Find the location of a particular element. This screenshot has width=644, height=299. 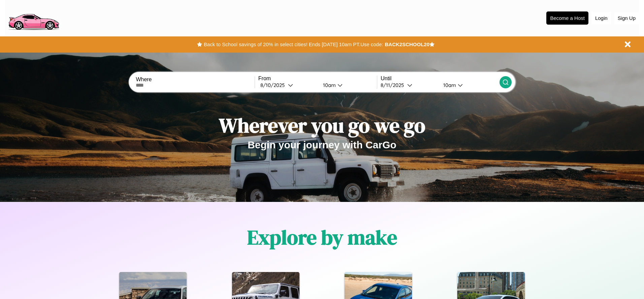

button: Login is located at coordinates (601, 18).